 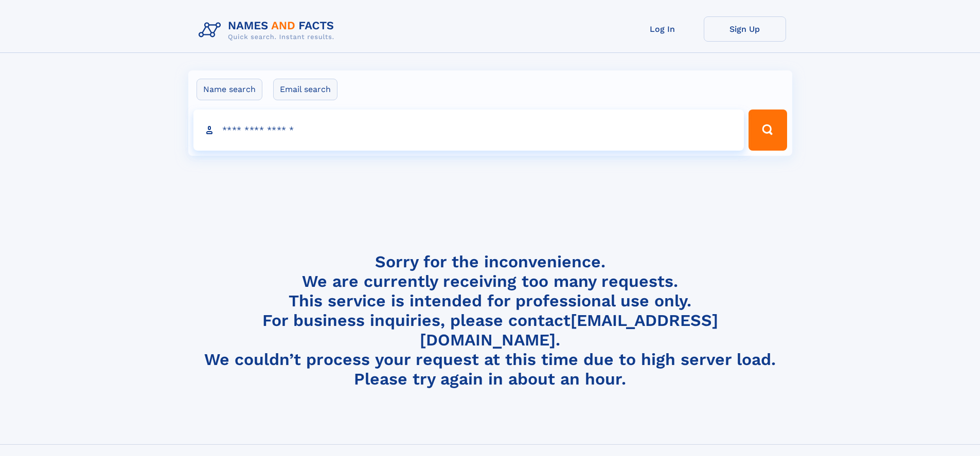 I want to click on label: Name search, so click(x=229, y=89).